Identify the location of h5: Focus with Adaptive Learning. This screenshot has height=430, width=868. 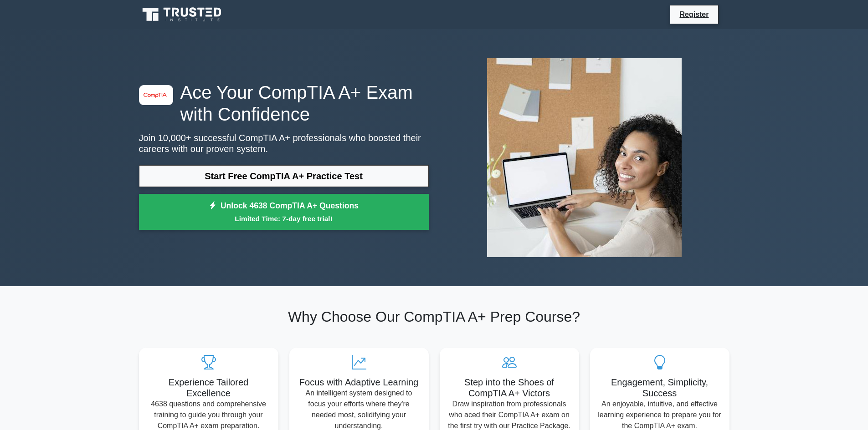
(359, 382).